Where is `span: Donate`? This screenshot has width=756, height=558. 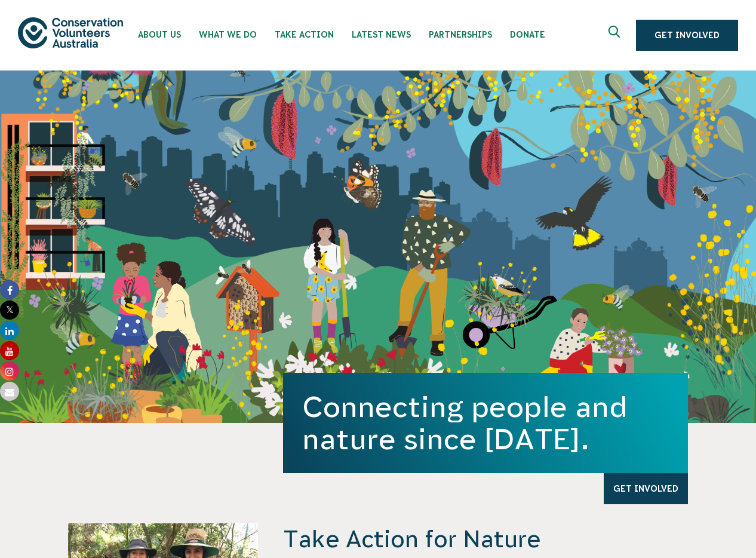 span: Donate is located at coordinates (527, 34).